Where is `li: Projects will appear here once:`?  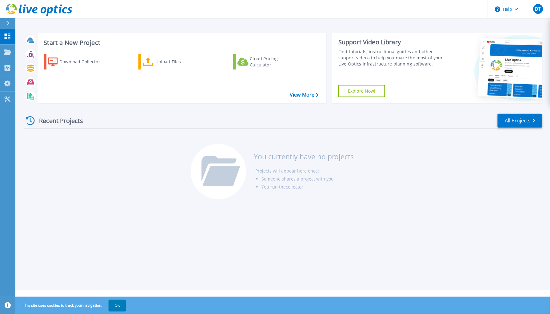
li: Projects will appear here once: is located at coordinates (305, 171).